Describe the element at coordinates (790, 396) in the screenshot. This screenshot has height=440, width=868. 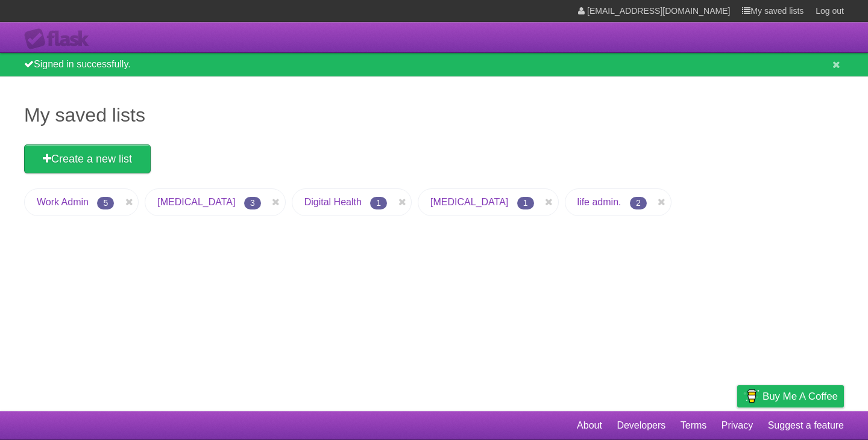
I see `a: Buy me a coffee` at that location.